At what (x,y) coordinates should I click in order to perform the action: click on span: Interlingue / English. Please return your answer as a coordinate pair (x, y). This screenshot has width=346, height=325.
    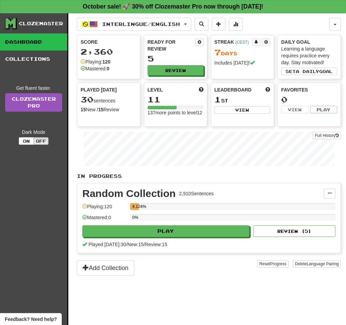
    Looking at the image, I should click on (141, 24).